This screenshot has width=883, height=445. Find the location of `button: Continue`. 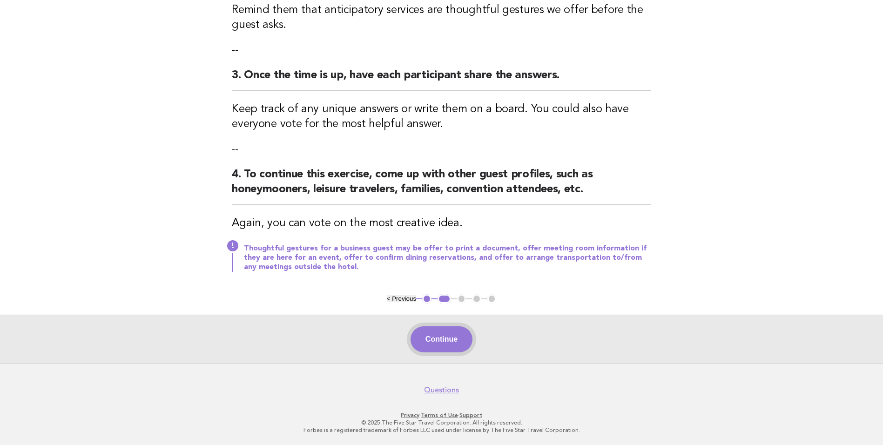

button: Continue is located at coordinates (441, 339).